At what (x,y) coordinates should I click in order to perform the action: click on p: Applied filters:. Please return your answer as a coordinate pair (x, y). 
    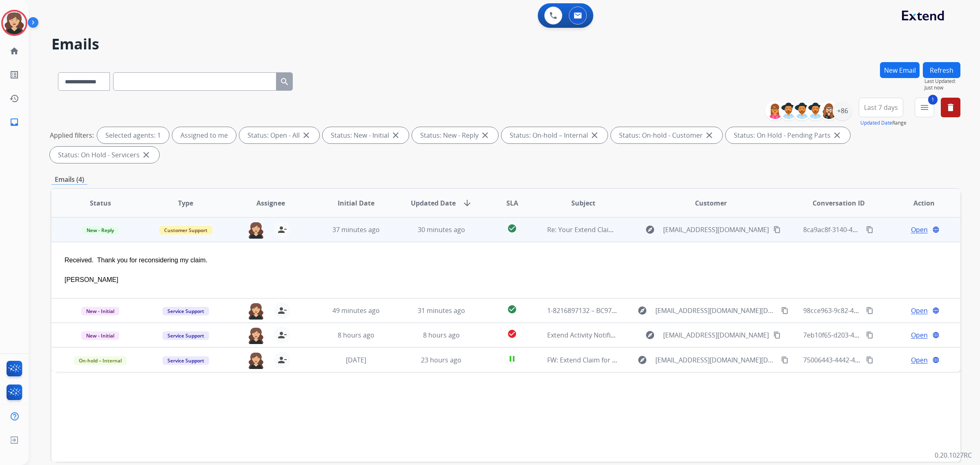
    Looking at the image, I should click on (72, 135).